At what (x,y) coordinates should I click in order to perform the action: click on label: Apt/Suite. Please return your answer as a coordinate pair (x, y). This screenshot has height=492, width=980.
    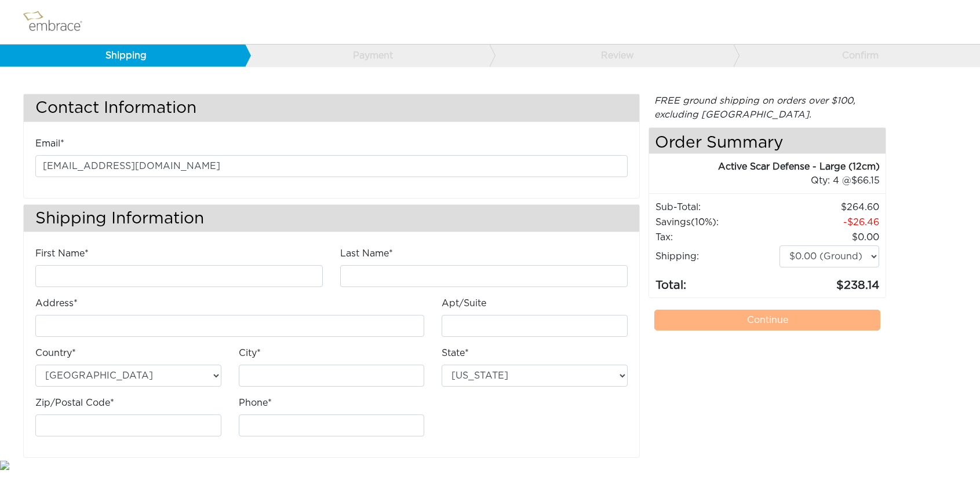
    Looking at the image, I should click on (464, 303).